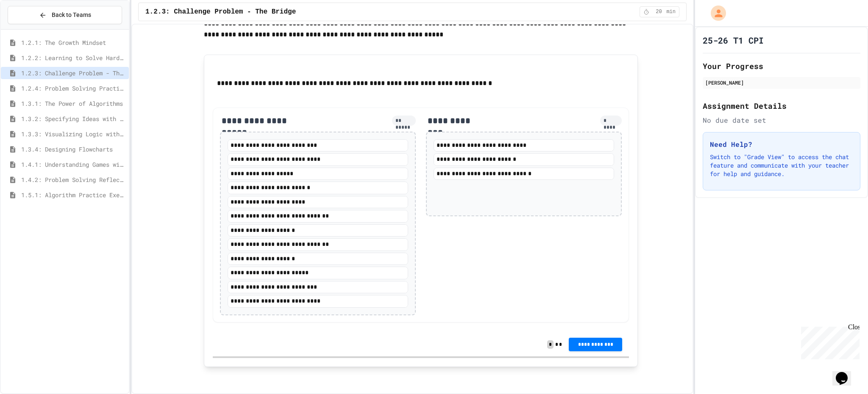  What do you see at coordinates (781, 145) in the screenshot?
I see `h3: Need Help?` at bounding box center [781, 145].